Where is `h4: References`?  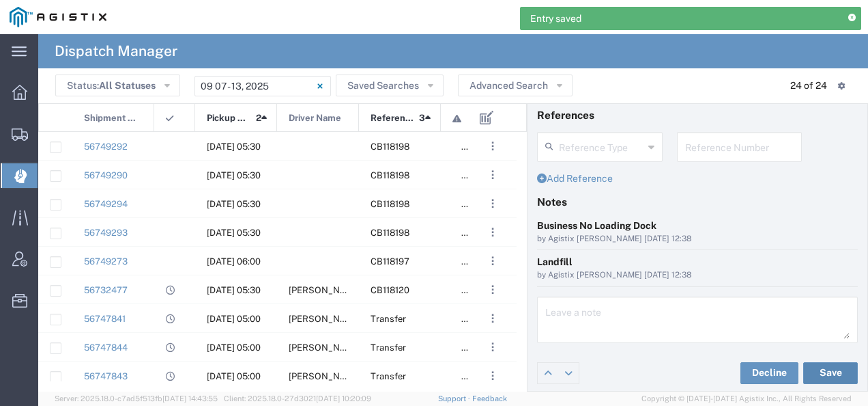
h4: References is located at coordinates (697, 115).